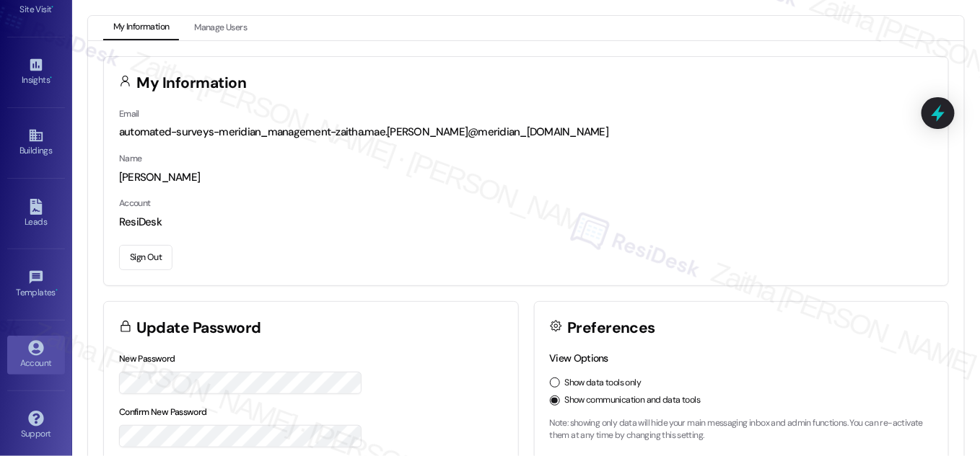 This screenshot has width=980, height=456. Describe the element at coordinates (129, 114) in the screenshot. I see `label: Email` at that location.